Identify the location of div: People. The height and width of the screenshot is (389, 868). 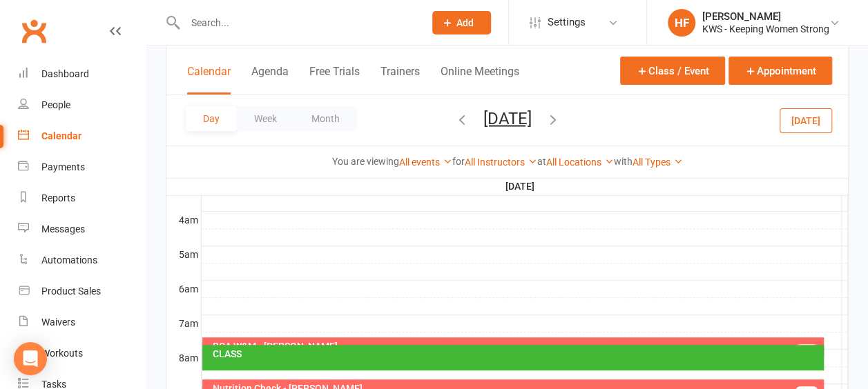
(56, 105).